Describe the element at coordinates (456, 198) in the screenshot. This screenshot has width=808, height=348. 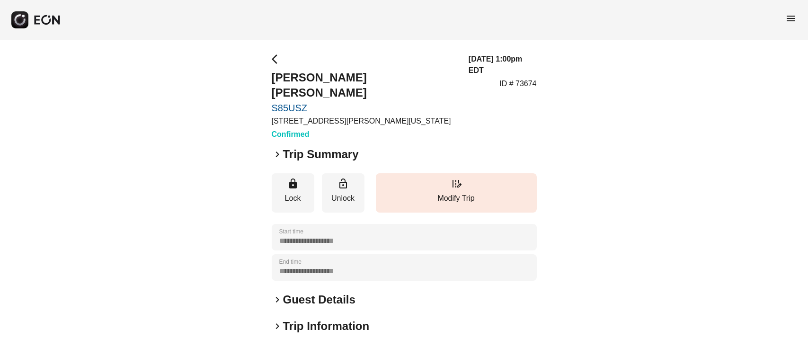
I see `p: Modify Trip` at that location.